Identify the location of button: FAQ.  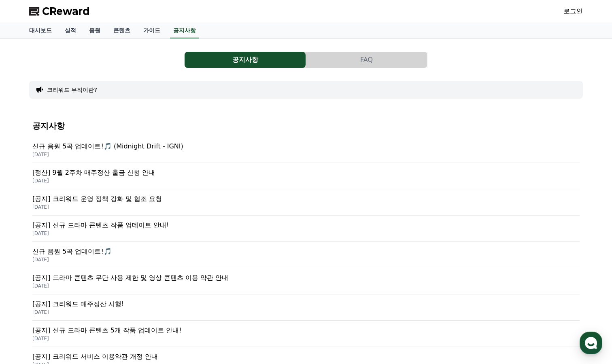
(366, 60).